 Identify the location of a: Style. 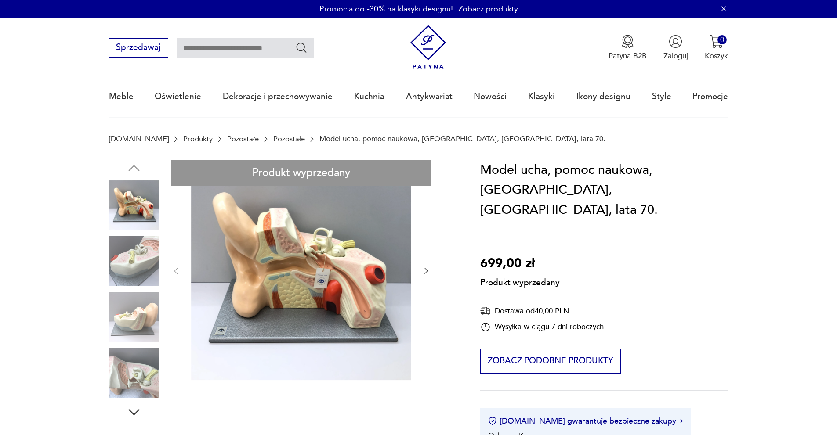
(662, 97).